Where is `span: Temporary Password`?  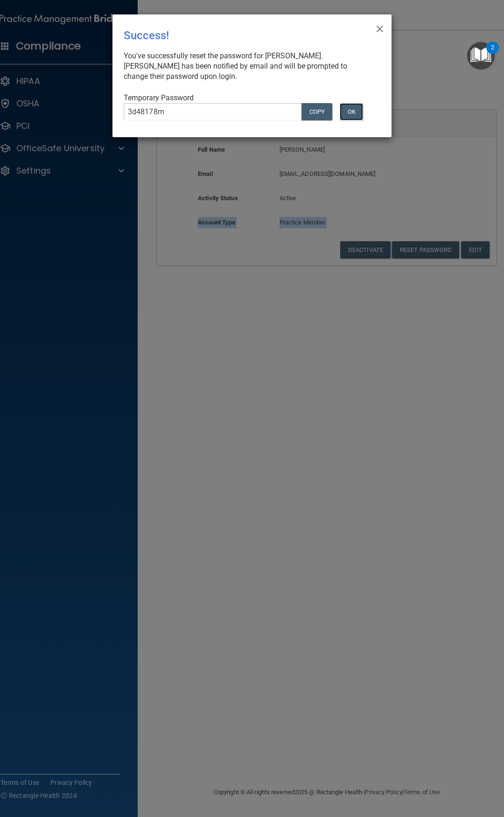
span: Temporary Password is located at coordinates (158, 97).